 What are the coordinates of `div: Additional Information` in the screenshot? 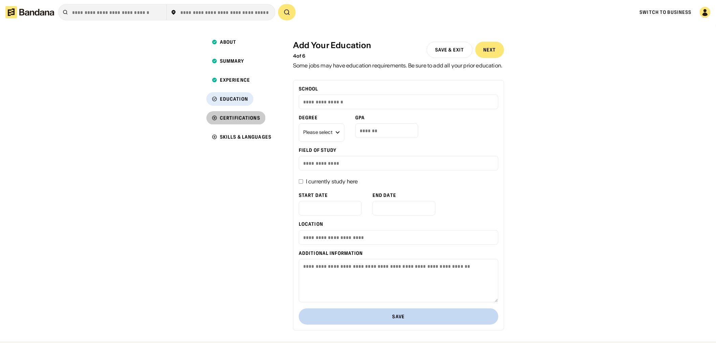 It's located at (399, 253).